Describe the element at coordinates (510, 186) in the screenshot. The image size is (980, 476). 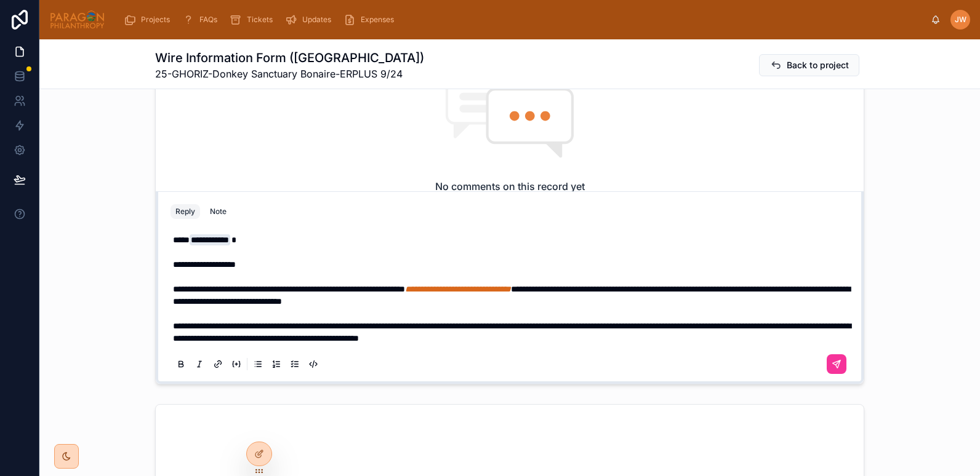
I see `h2: No comments on this record yet` at that location.